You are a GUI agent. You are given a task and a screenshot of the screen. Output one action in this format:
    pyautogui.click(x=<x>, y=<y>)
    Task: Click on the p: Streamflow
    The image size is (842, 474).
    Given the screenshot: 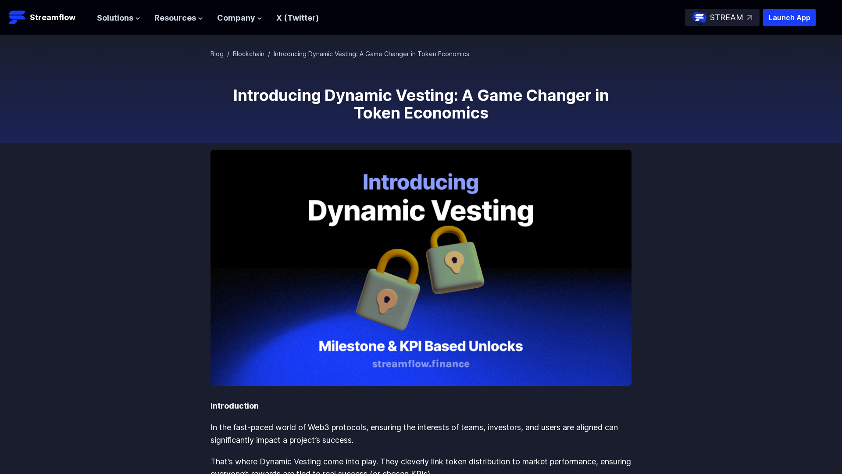 What is the action you would take?
    pyautogui.click(x=53, y=18)
    